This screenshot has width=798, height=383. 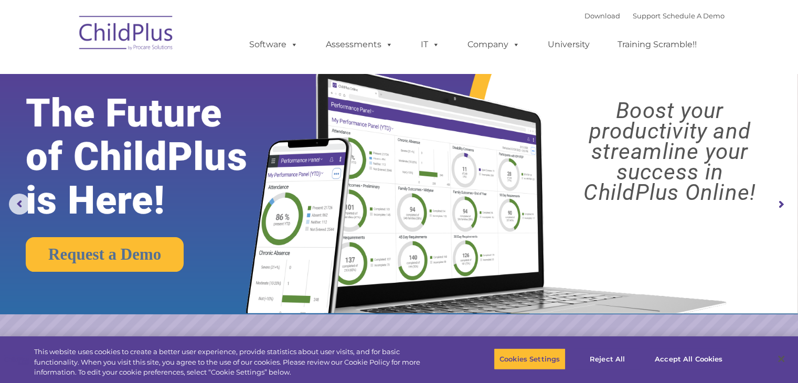 I want to click on a: Assessments, so click(x=360, y=45).